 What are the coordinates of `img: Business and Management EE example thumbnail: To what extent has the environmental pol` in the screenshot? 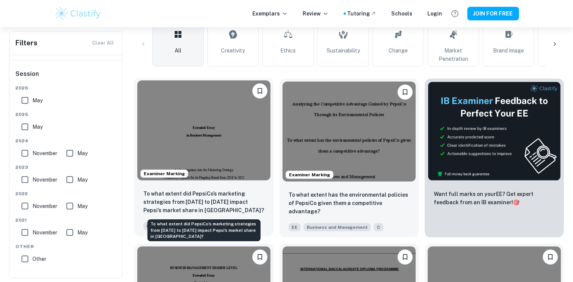 It's located at (349, 131).